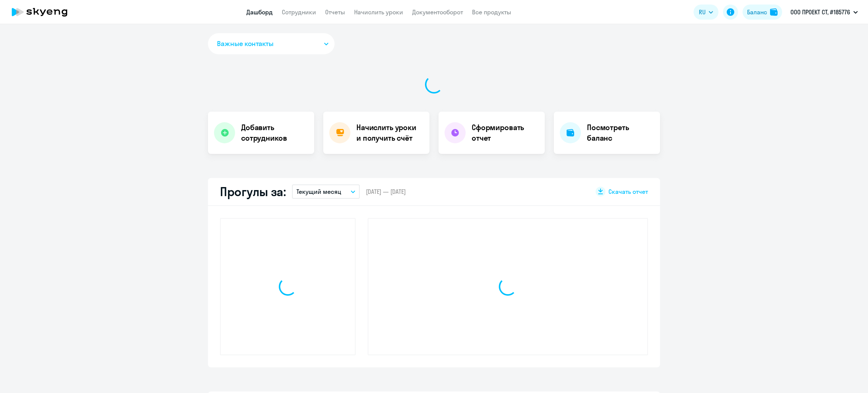  I want to click on button: Балансbalance, so click(762, 12).